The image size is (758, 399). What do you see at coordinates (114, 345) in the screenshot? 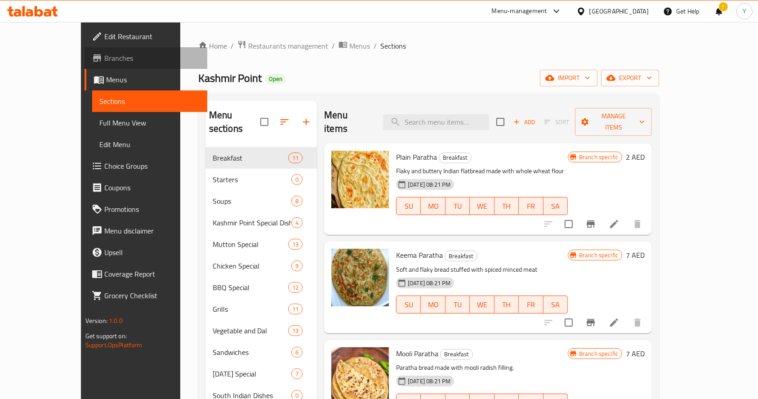
I see `a: Support.OpsPlatform` at bounding box center [114, 345].